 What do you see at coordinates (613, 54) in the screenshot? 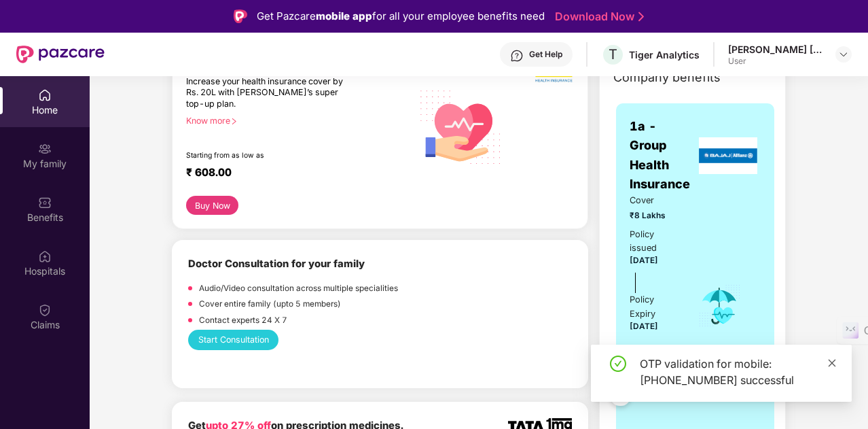
I see `span: T` at bounding box center [613, 54].